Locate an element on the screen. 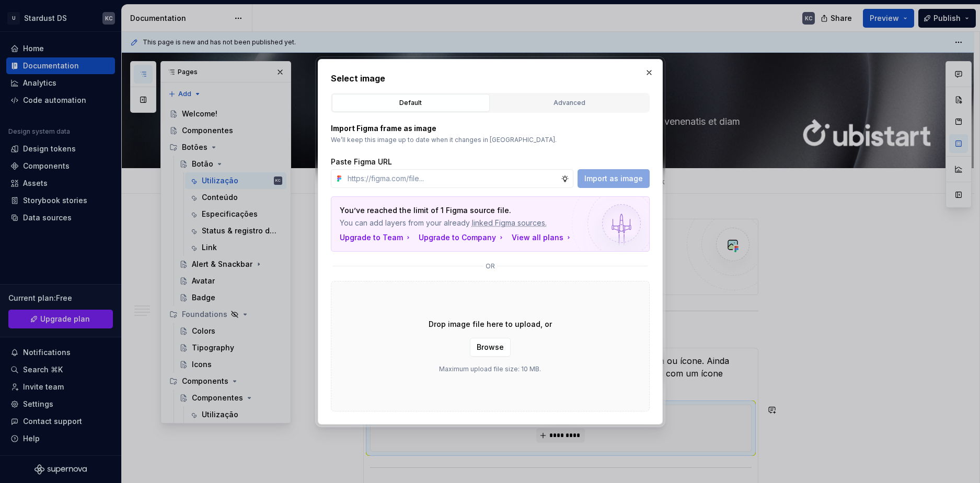  div: Upgrade to Company is located at coordinates (462, 237).